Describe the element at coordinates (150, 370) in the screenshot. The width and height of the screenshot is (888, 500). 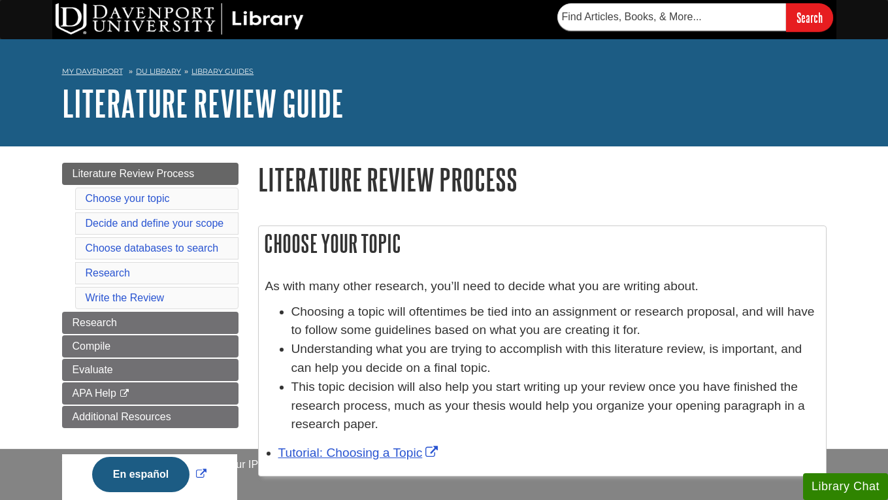
I see `a: Evaluate` at that location.